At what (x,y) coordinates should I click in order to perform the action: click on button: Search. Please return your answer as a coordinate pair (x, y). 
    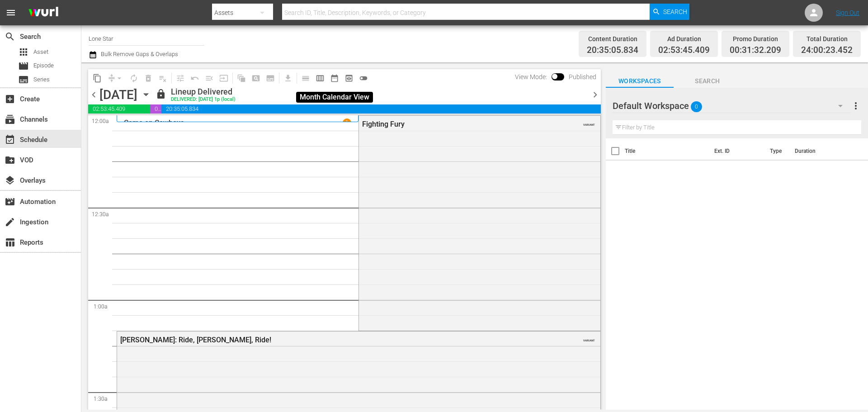
    Looking at the image, I should click on (669, 12).